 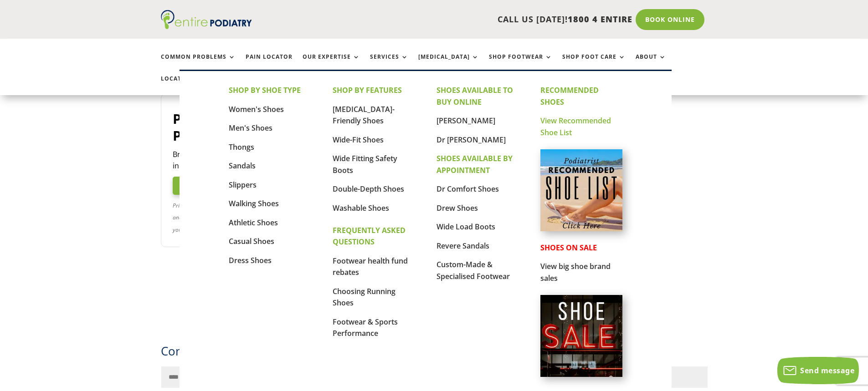 What do you see at coordinates (474, 165) in the screenshot?
I see `strong: SHOES AVAILABLE BY APPOINTMENT` at bounding box center [474, 165].